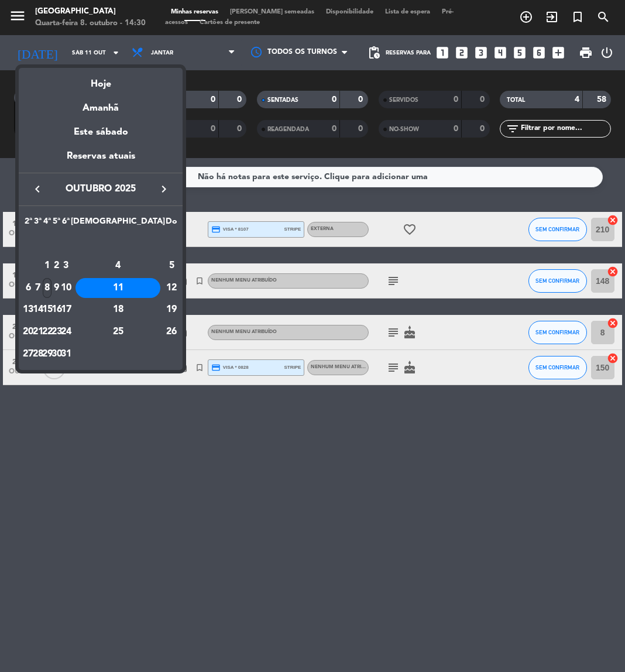 This screenshot has height=672, width=625. Describe the element at coordinates (66, 266) in the screenshot. I see `div: 3` at that location.